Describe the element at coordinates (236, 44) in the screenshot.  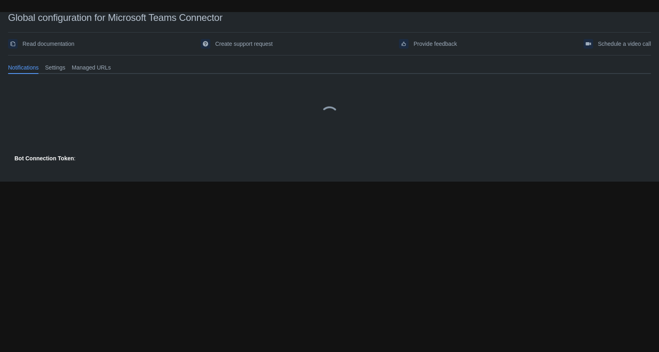
I see `a: Create support request` at that location.